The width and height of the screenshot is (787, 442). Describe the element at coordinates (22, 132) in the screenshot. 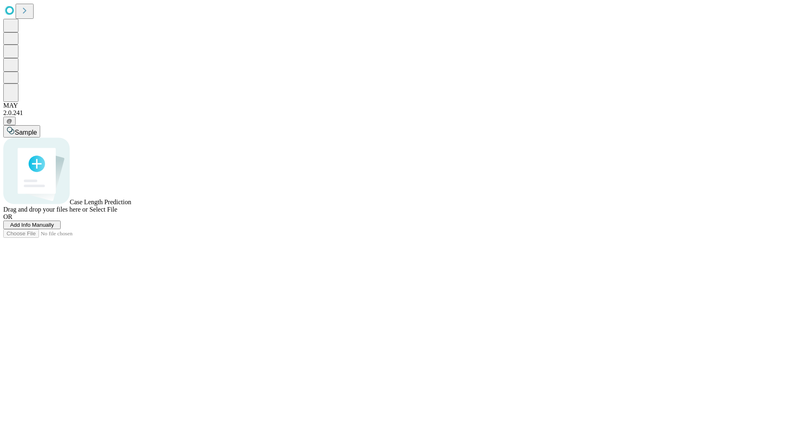

I see `button: Sample` at that location.